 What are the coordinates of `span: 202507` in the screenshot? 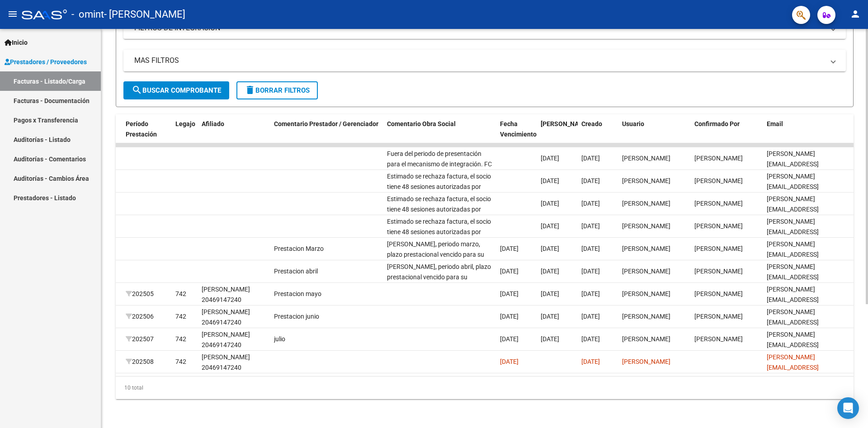 It's located at (140, 339).